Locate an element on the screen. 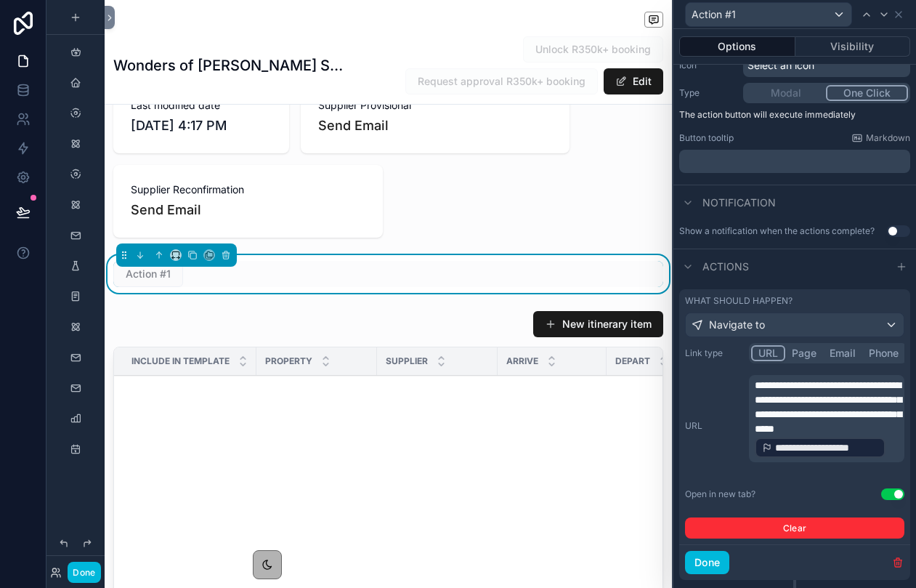 The height and width of the screenshot is (588, 916). label: What should happen? is located at coordinates (739, 301).